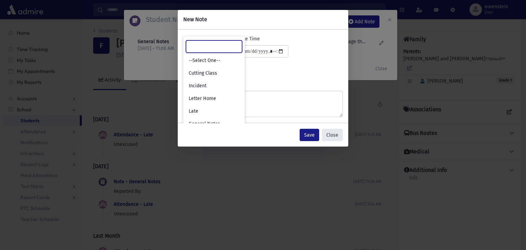 Image resolution: width=526 pixels, height=250 pixels. I want to click on input: Search, so click(214, 47).